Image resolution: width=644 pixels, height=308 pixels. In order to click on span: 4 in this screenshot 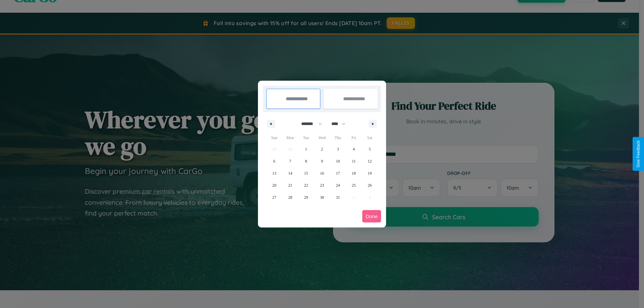, I will do `click(354, 149)`.